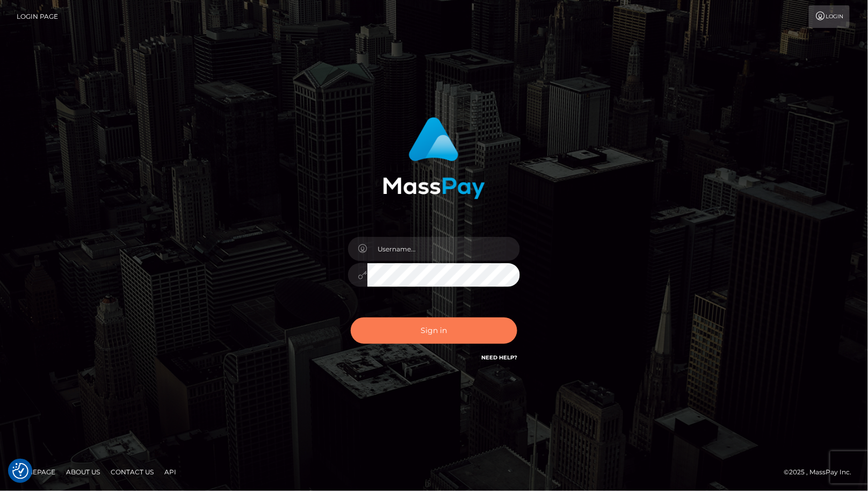 This screenshot has height=491, width=868. Describe the element at coordinates (434, 158) in the screenshot. I see `img: MassPay Login` at that location.